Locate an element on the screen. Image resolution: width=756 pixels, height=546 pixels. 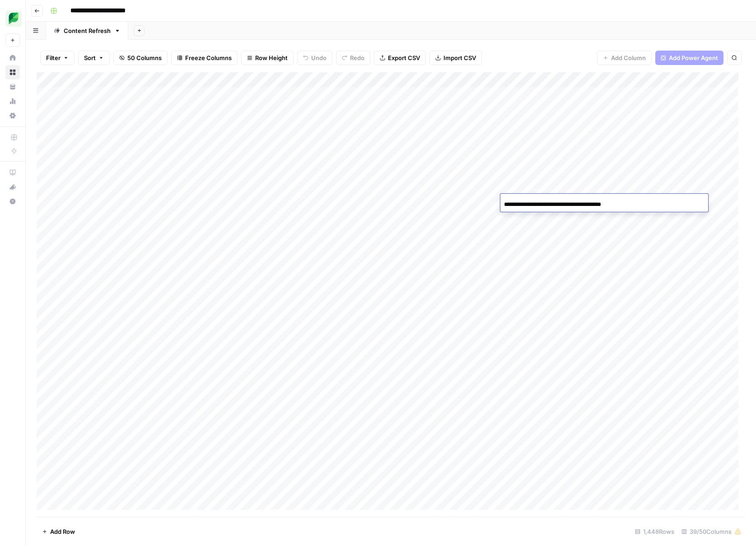
a: Home is located at coordinates (12, 58).